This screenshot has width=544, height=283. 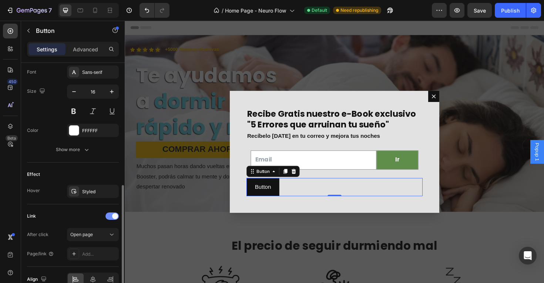 What do you see at coordinates (527, 256) in the screenshot?
I see `div: Open Intercom Messenger` at bounding box center [527, 256].